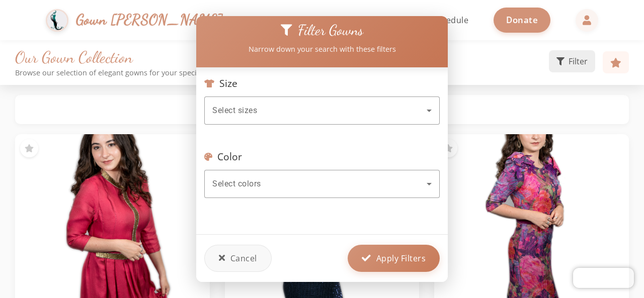 The height and width of the screenshot is (298, 644). What do you see at coordinates (236, 183) in the screenshot?
I see `span: Select colors` at bounding box center [236, 183].